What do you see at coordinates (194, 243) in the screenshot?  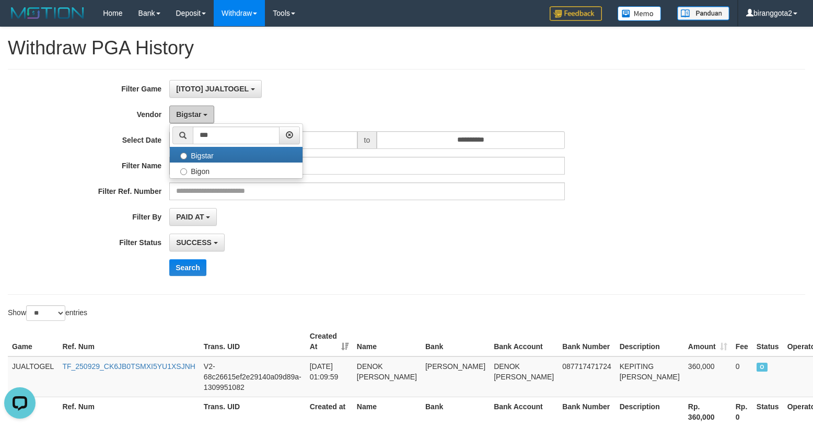 I see `span: SUCCESS` at bounding box center [194, 243].